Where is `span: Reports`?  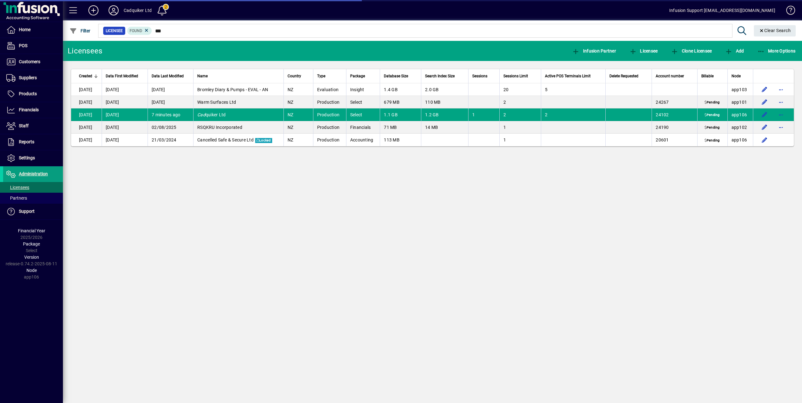 span: Reports is located at coordinates (26, 142).